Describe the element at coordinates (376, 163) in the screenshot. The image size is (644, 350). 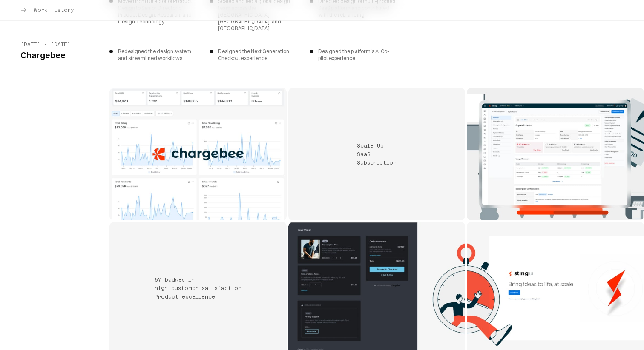
I see `div: Subscription` at that location.